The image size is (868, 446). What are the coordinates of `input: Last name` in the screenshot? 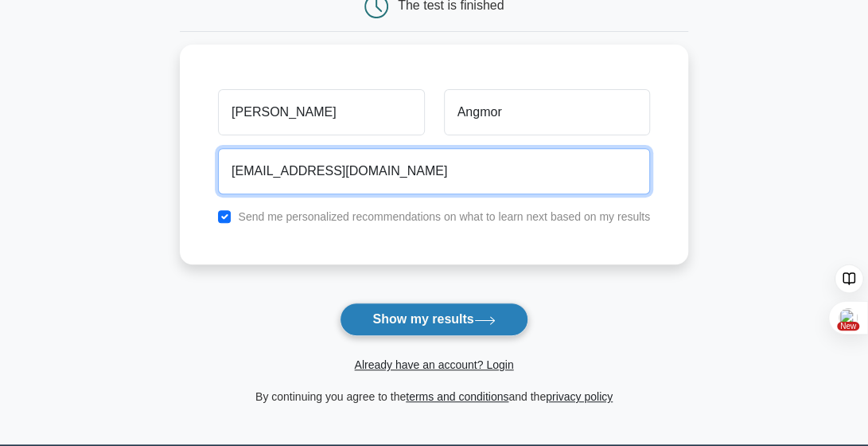 It's located at (547, 113).